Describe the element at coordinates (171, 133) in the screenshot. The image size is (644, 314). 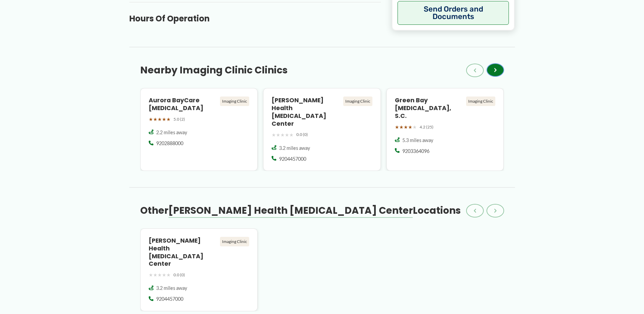
I see `span: 2.2 miles away` at that location.